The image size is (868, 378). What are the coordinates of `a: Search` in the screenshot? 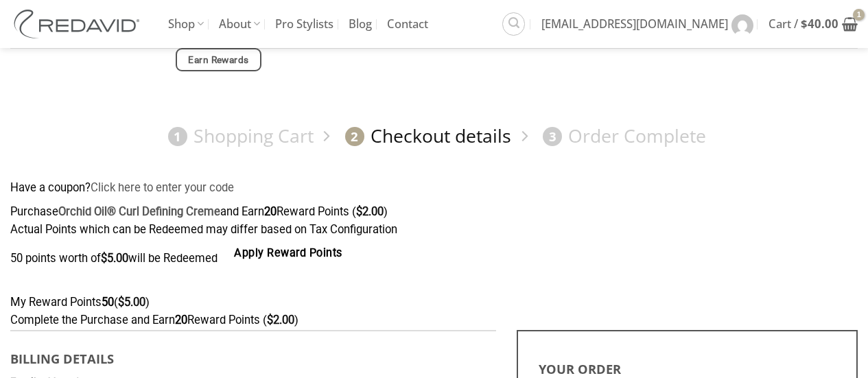 It's located at (513, 23).